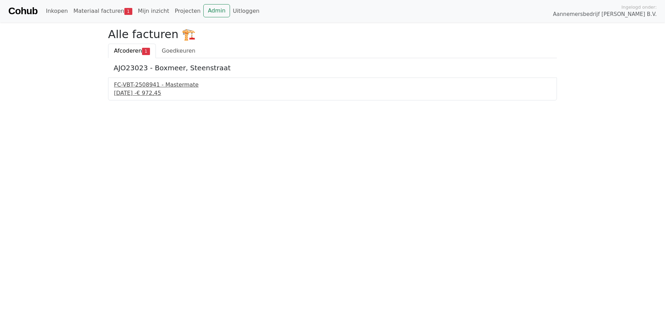 Image resolution: width=665 pixels, height=330 pixels. What do you see at coordinates (132, 51) in the screenshot?
I see `a: Afcoderen1` at bounding box center [132, 51].